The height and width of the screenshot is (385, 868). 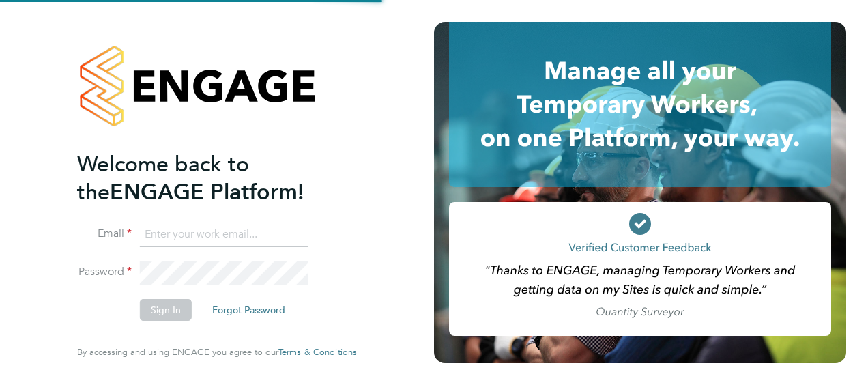 I want to click on span: By accessing and using ENGAGE you agree to our, so click(x=217, y=352).